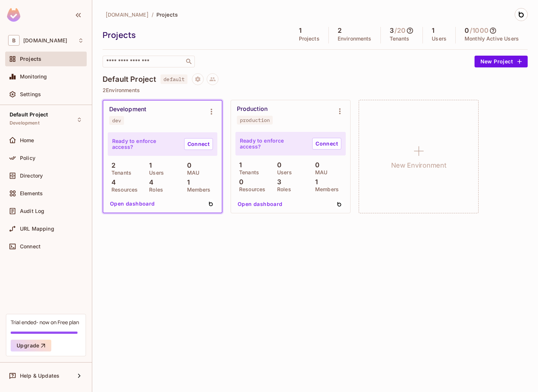 Image resolution: width=538 pixels, height=392 pixels. Describe the element at coordinates (14, 15) in the screenshot. I see `img: SReyMgAAAABJRU5ErkJggg==` at that location.